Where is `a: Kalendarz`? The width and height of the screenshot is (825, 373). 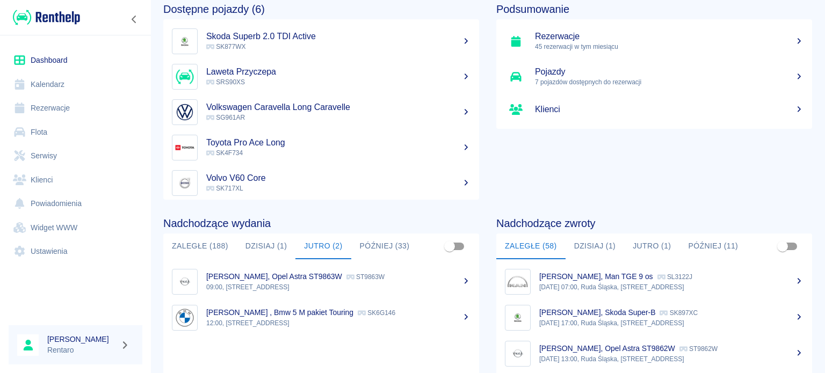
a: Kalendarz is located at coordinates (75, 84).